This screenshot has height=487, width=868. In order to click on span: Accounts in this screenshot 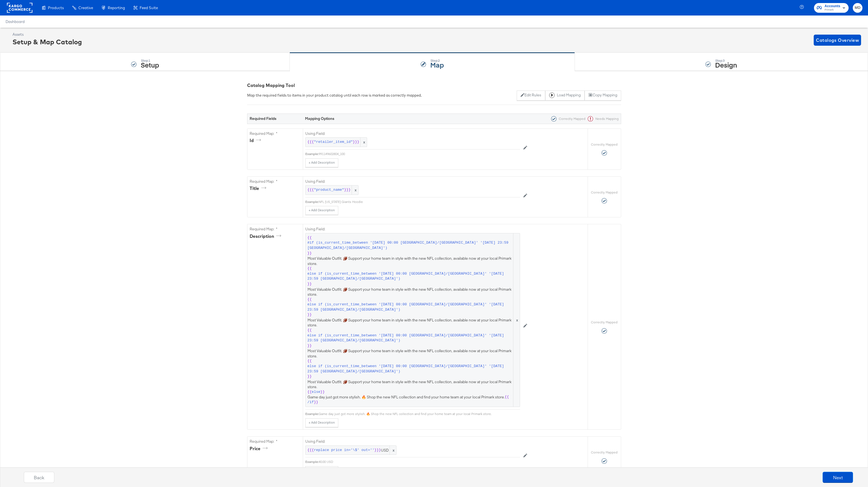, I will do `click(833, 6)`.